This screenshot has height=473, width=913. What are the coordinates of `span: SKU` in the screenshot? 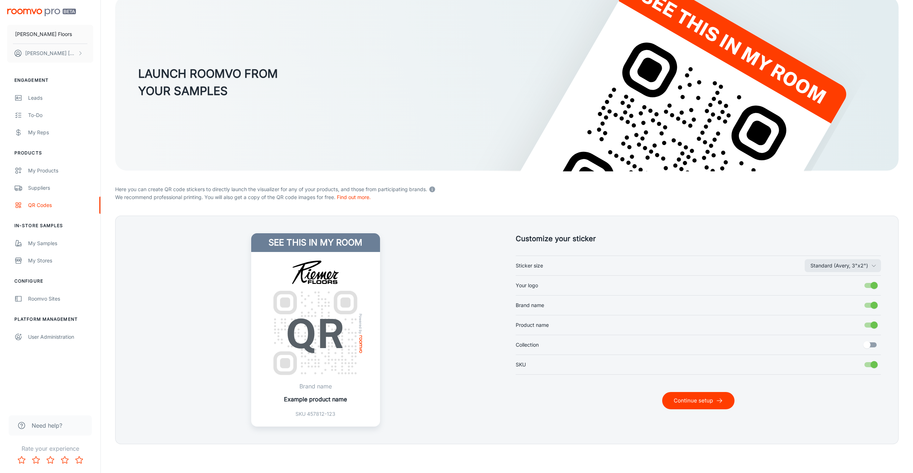 It's located at (521, 364).